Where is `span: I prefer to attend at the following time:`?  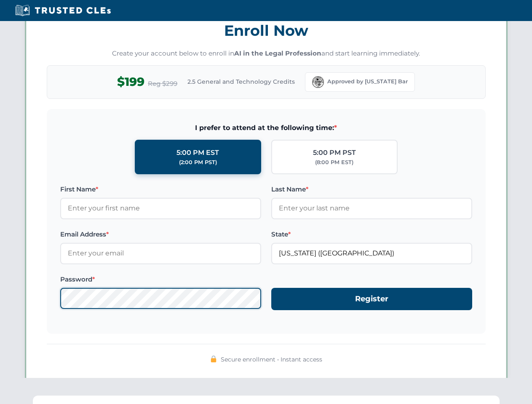
span: I prefer to attend at the following time: is located at coordinates (266, 128).